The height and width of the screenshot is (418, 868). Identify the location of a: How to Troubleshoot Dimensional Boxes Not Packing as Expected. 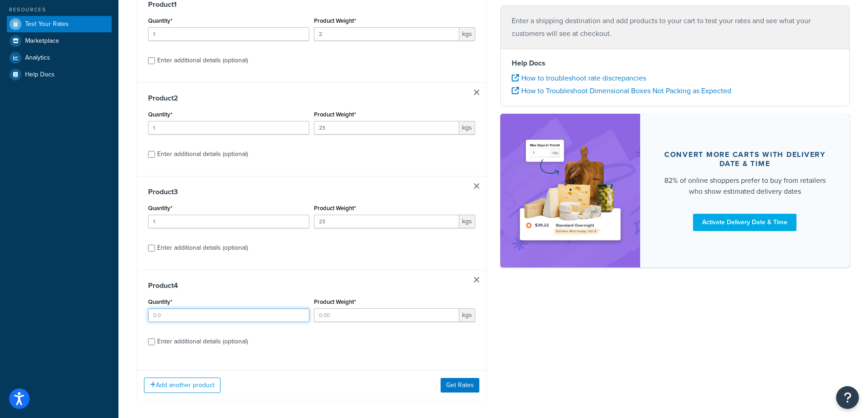
(621, 90).